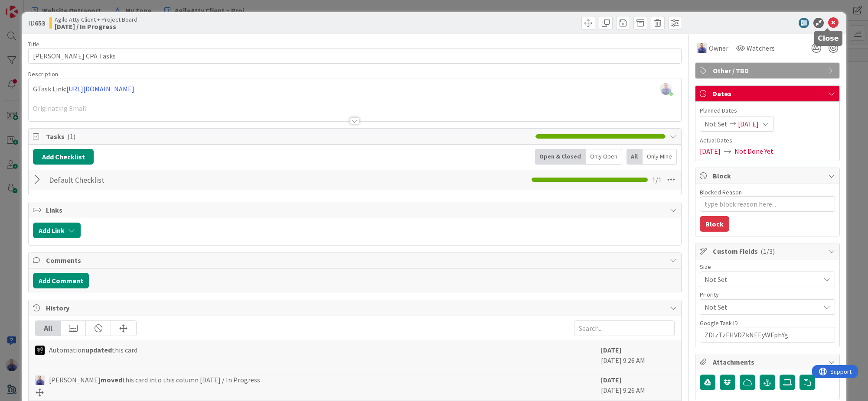  What do you see at coordinates (355, 56) in the screenshot?
I see `input: type card name here...` at bounding box center [355, 56].